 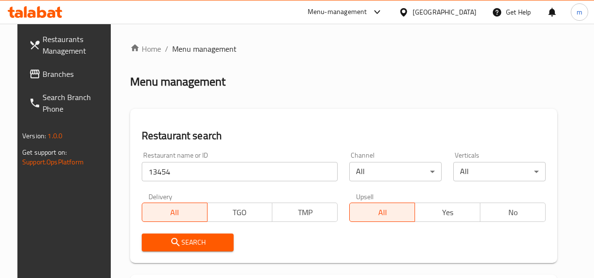 I want to click on span: TMP, so click(x=305, y=212).